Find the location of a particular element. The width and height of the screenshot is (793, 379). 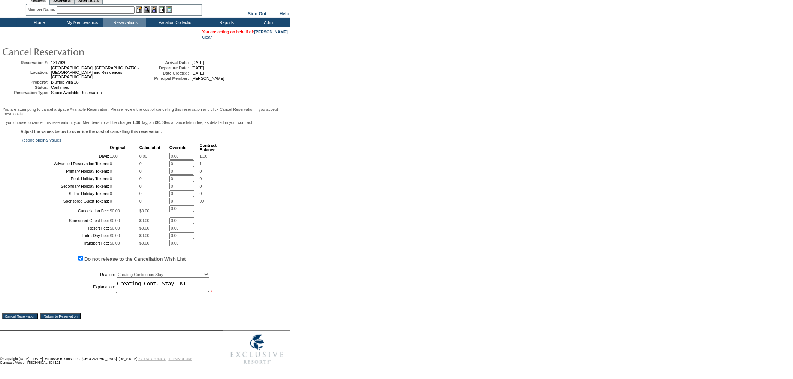

td: Date Created: is located at coordinates (166, 73).